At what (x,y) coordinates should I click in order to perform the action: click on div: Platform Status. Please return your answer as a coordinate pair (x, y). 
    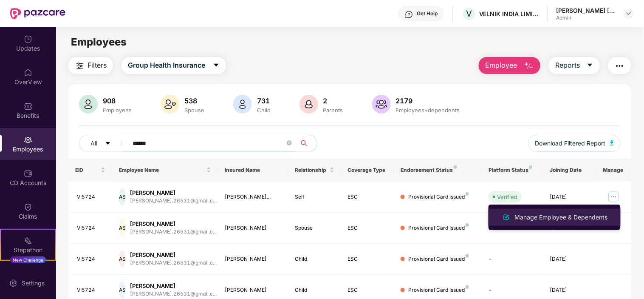
    Looking at the image, I should click on (512, 170).